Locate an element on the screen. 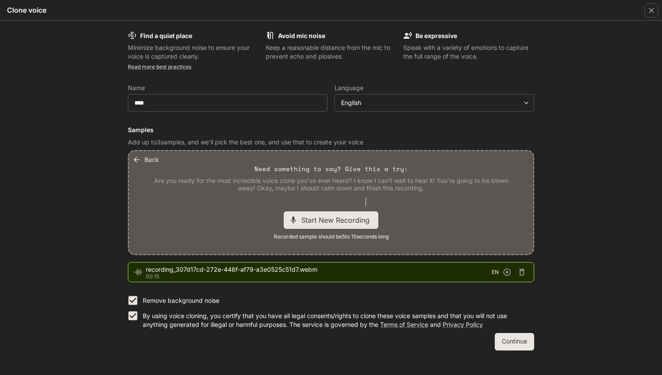 This screenshot has height=375, width=662. span: EN is located at coordinates (495, 272).